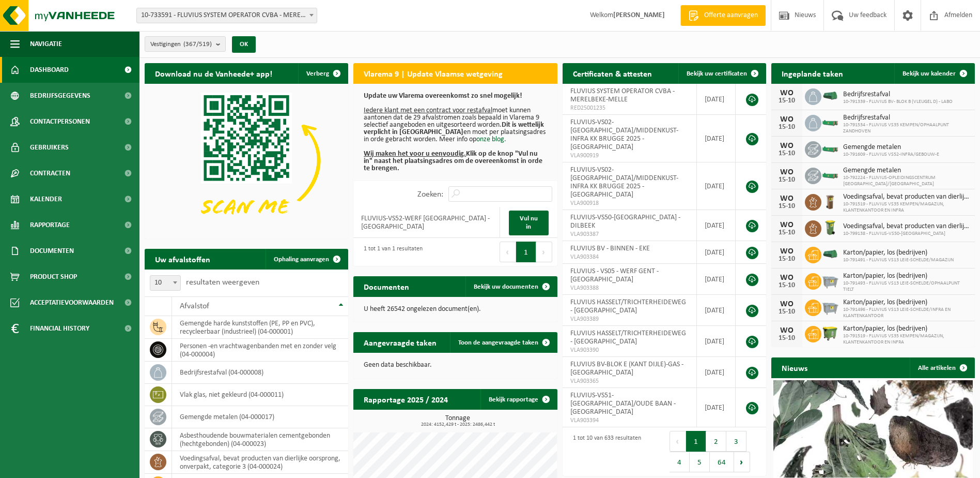 The height and width of the screenshot is (478, 980). What do you see at coordinates (942, 368) in the screenshot?
I see `a: Alle artikelen` at bounding box center [942, 368].